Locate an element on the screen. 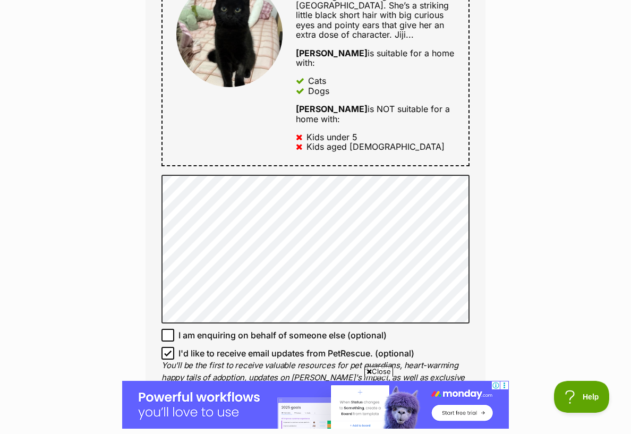 This screenshot has width=631, height=434. div: Cats is located at coordinates (317, 81).